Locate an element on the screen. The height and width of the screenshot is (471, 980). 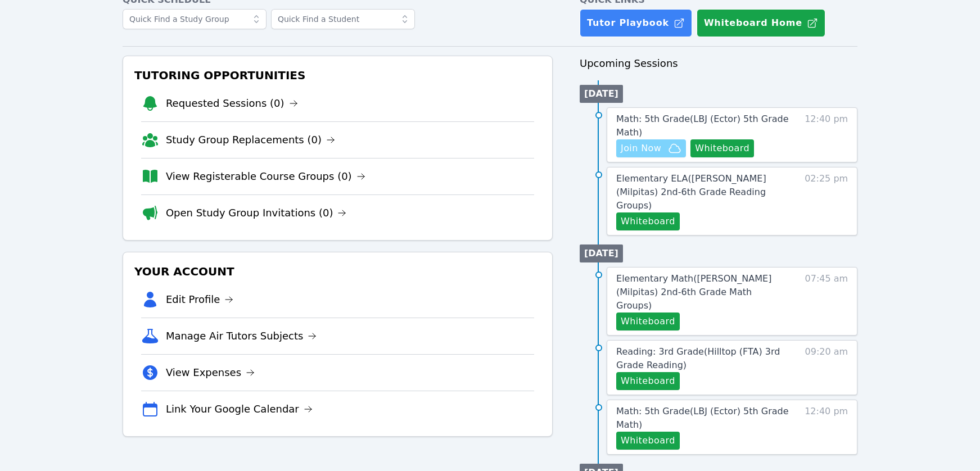
span: Reading: 3rd Grade ( Hilltop (FTA) 3rd Grade Reading ) is located at coordinates (698, 358).